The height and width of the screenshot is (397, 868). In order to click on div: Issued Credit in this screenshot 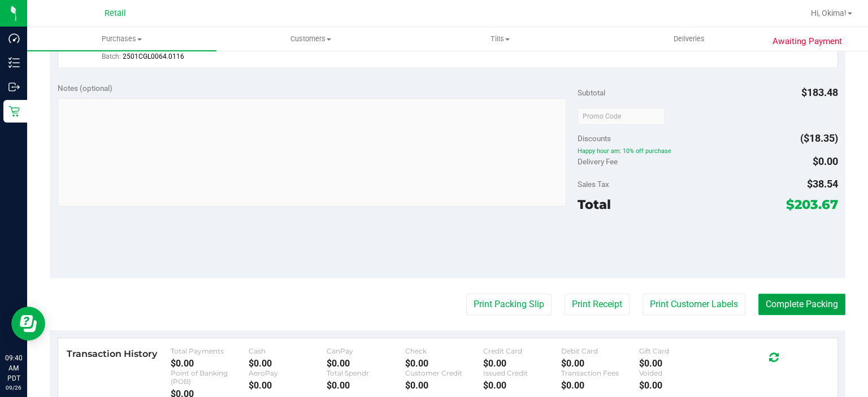, I will do `click(522, 373)`.